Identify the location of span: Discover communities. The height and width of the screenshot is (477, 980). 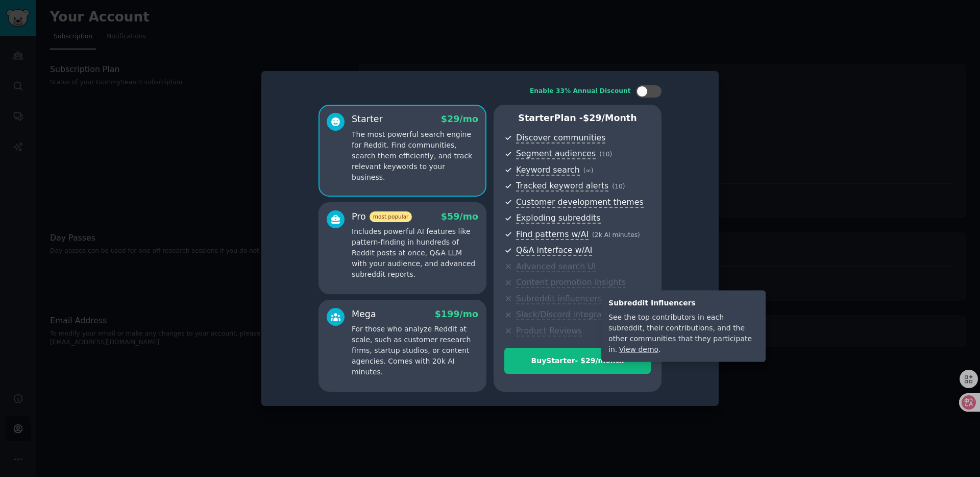
(561, 137).